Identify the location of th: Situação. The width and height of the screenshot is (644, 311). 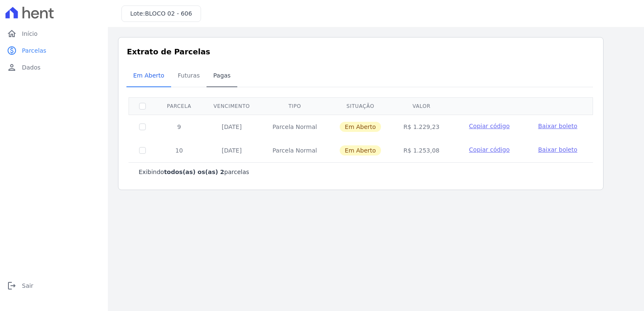
(360, 106).